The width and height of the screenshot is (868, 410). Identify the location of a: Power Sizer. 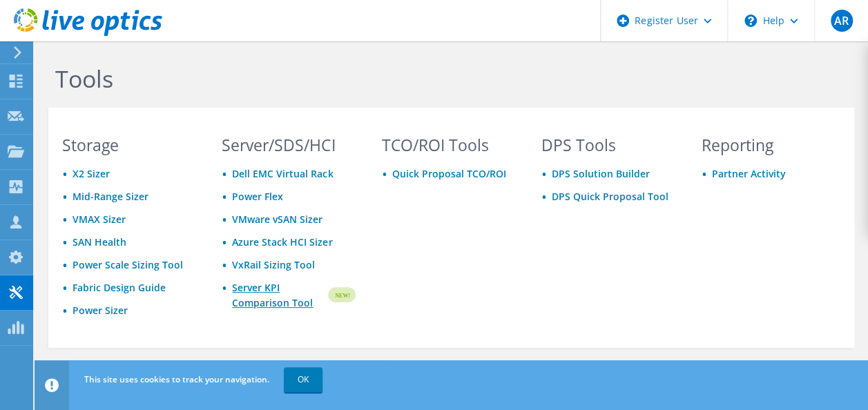
(100, 310).